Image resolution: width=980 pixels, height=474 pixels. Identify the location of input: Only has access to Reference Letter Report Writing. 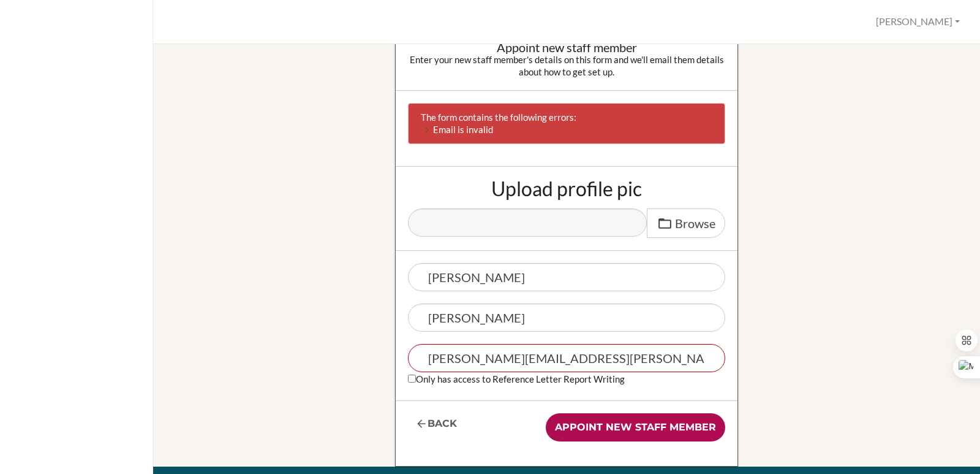
(411, 378).